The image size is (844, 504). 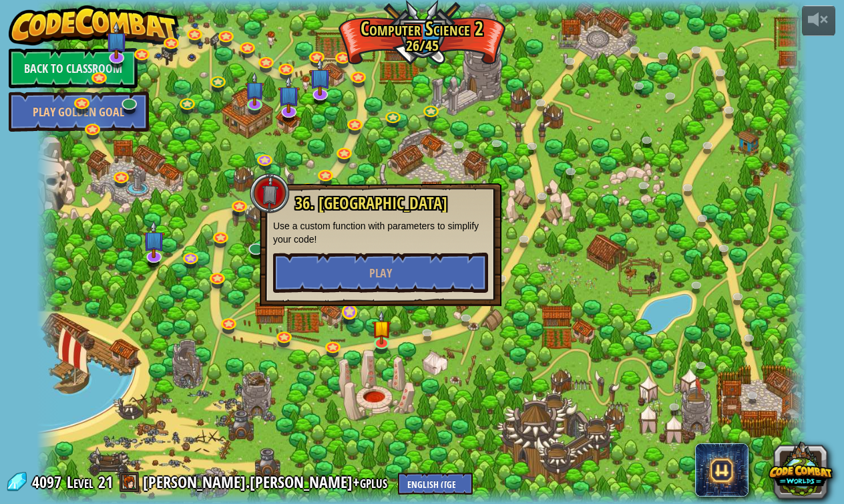 I want to click on span: 4097, so click(x=49, y=481).